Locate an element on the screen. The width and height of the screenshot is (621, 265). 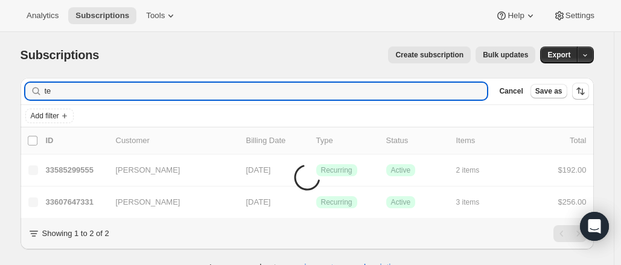
span: Add filter is located at coordinates (45, 116).